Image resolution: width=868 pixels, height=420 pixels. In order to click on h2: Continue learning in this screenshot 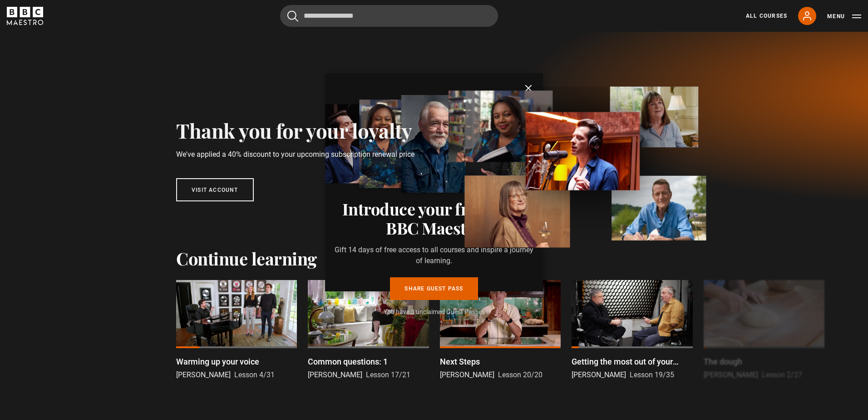, I will do `click(434, 259)`.